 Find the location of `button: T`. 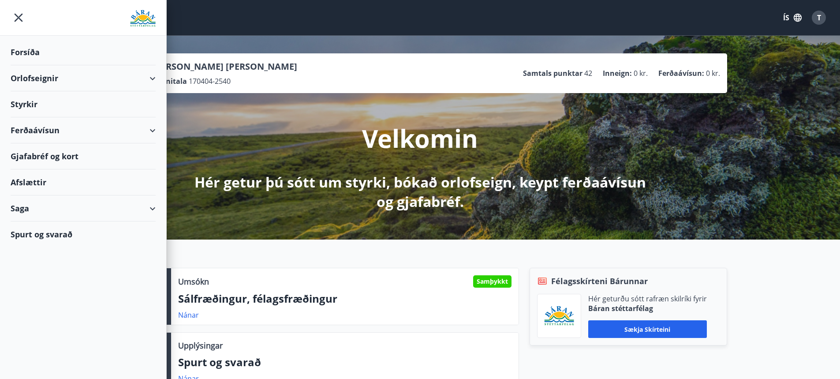

button: T is located at coordinates (819, 18).